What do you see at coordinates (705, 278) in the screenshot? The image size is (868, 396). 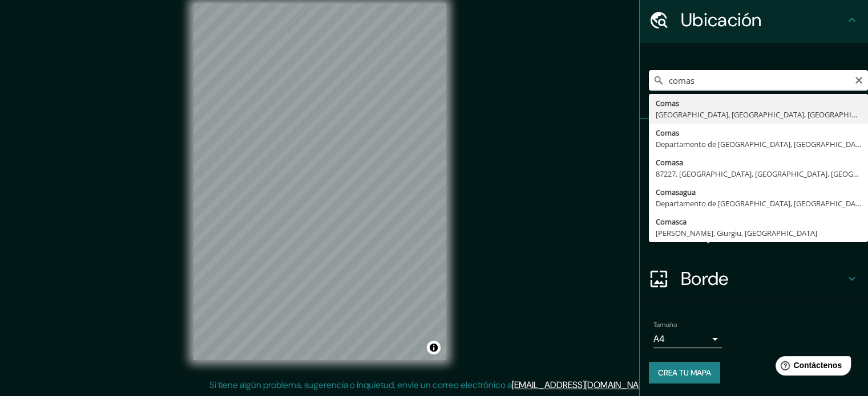 I see `font: Borde` at bounding box center [705, 278].